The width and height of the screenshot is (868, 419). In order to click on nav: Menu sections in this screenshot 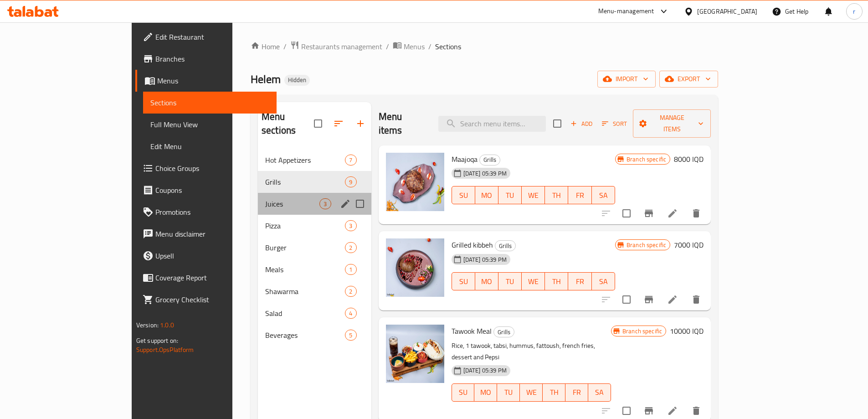, I will do `click(314, 248)`.